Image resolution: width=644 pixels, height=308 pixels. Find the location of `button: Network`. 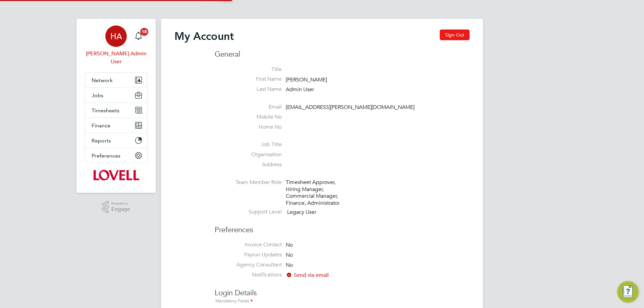

button: Network is located at coordinates (116, 80).